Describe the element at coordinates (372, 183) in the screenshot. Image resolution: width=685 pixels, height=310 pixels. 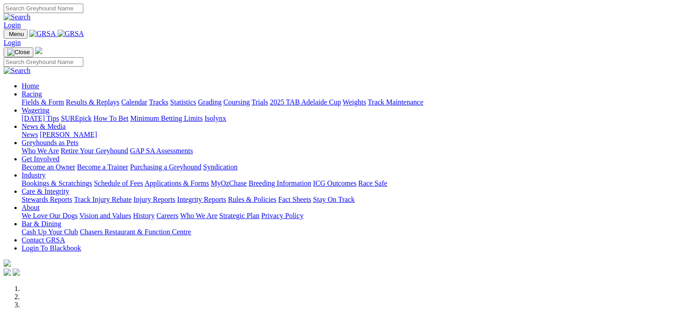
I see `a: Race Safe` at that location.